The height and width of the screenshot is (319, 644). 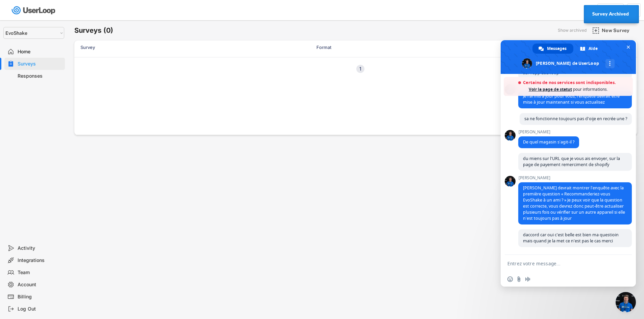 I want to click on div: Log Out, so click(x=40, y=309).